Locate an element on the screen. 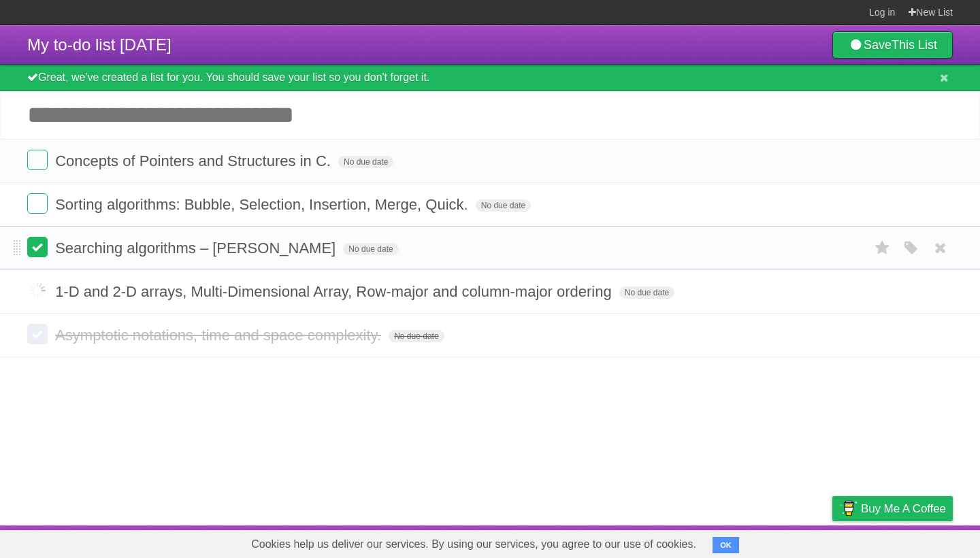 This screenshot has width=980, height=558. a: Terms is located at coordinates (783, 541).